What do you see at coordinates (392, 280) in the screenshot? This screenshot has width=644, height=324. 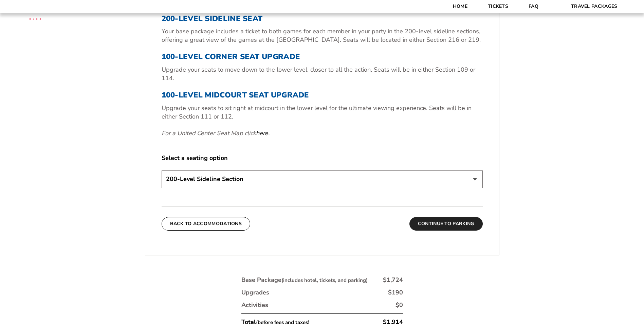 I see `div: $1,724` at bounding box center [392, 280].